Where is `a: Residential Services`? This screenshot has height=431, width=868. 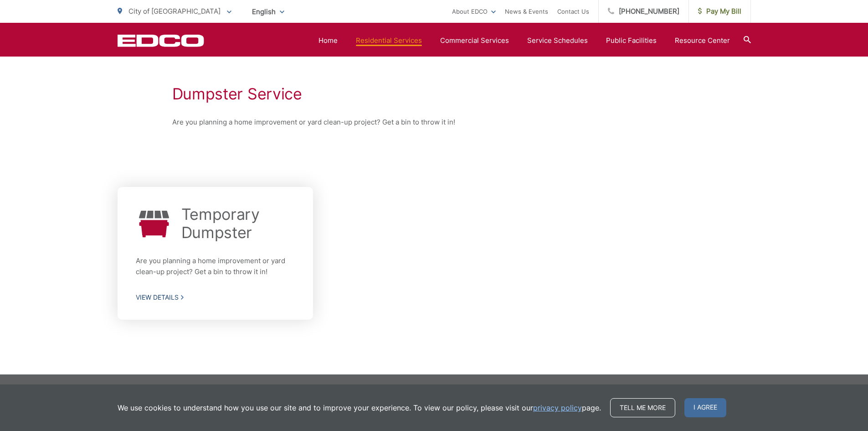 a: Residential Services is located at coordinates (389, 41).